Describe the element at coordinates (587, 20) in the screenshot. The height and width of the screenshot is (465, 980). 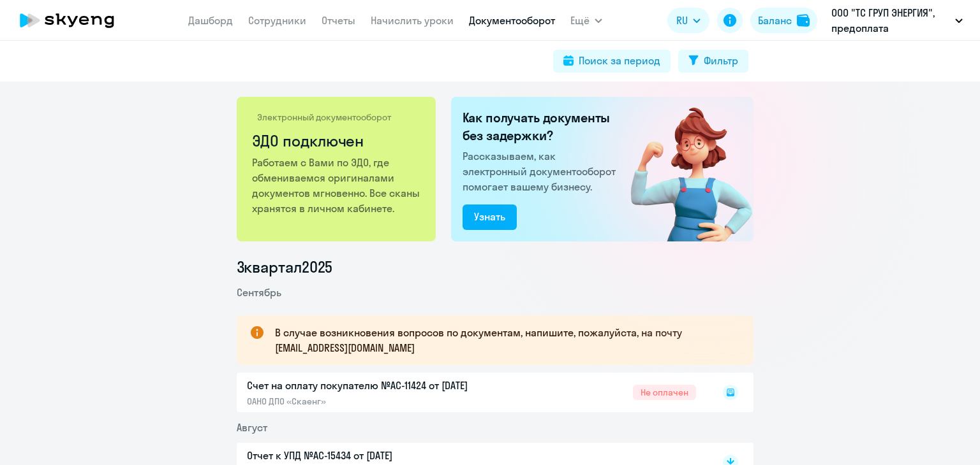
I see `button: Ещё` at that location.